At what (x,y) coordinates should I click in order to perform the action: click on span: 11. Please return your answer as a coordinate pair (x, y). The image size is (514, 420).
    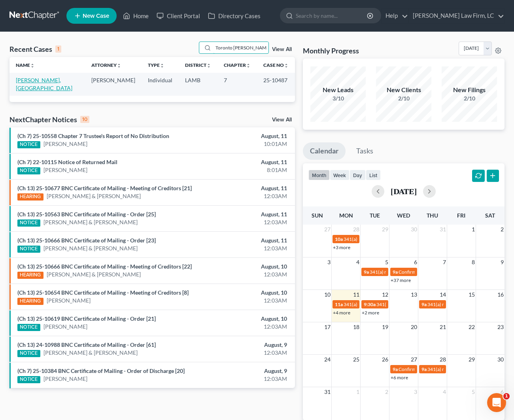
    Looking at the image, I should click on (357, 295).